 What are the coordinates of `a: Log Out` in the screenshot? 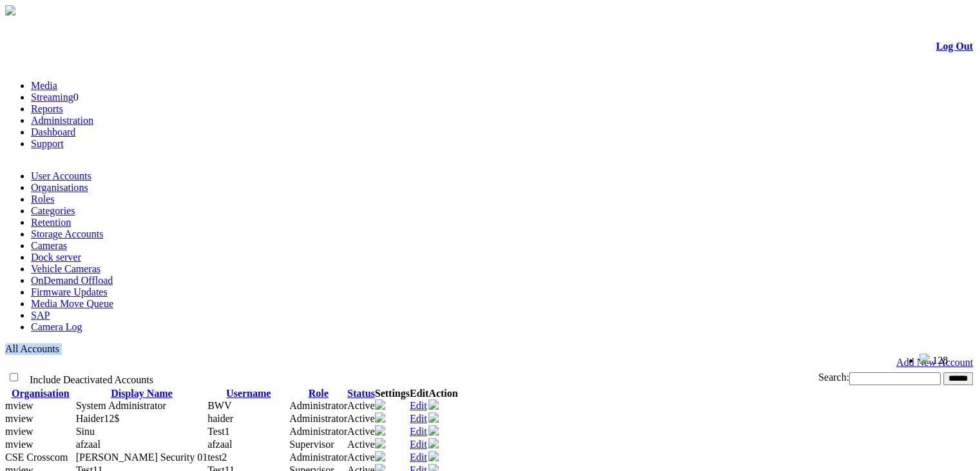 It's located at (954, 45).